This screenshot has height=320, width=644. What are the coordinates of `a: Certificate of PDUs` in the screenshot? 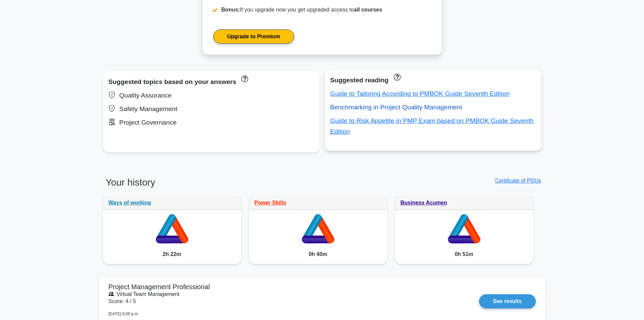 It's located at (518, 180).